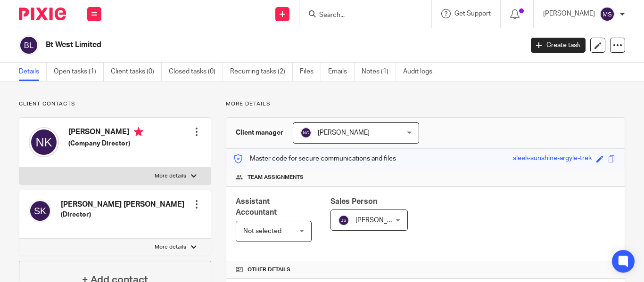 The image size is (644, 282). Describe the element at coordinates (32, 71) in the screenshot. I see `a: Details` at that location.